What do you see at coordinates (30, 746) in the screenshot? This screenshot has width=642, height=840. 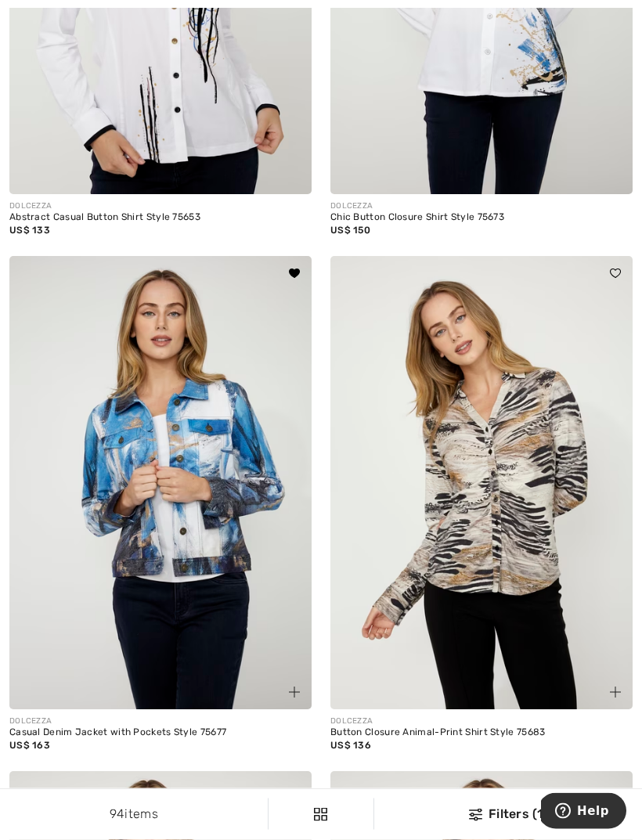 I see `span: US$ 163` at bounding box center [30, 746].